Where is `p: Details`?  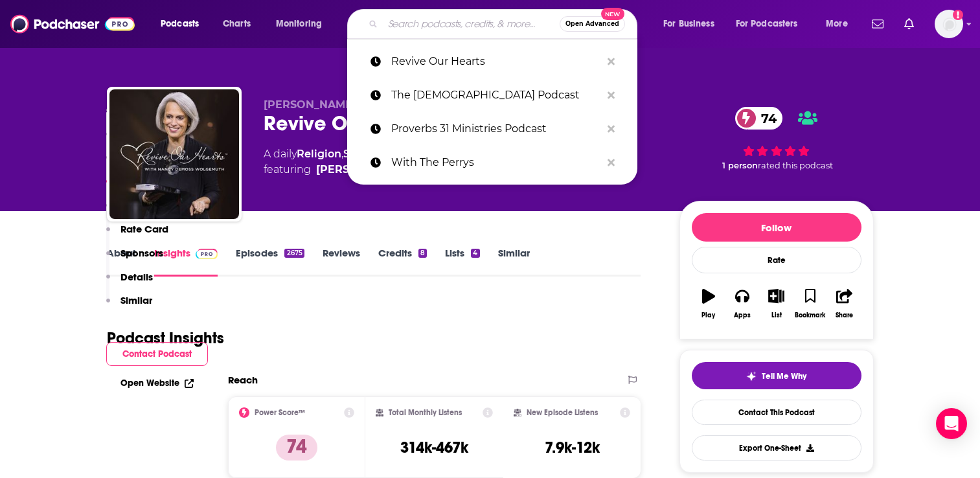
p: Details is located at coordinates (137, 276).